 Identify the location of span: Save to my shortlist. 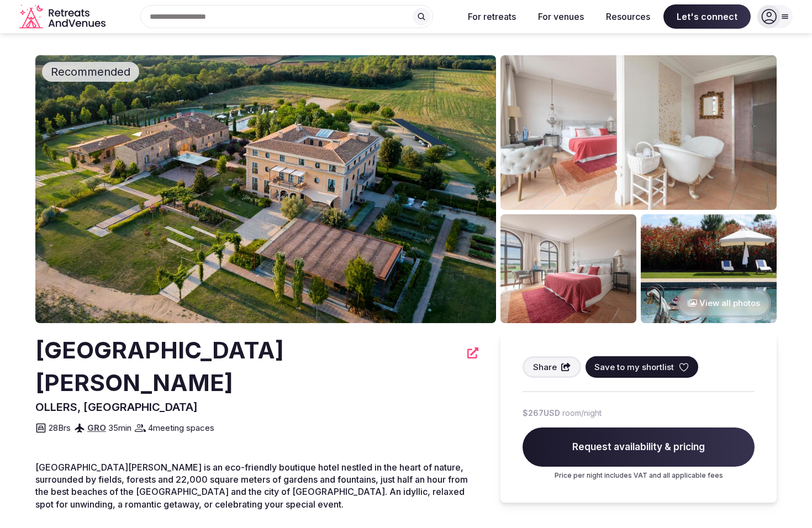
(634, 366).